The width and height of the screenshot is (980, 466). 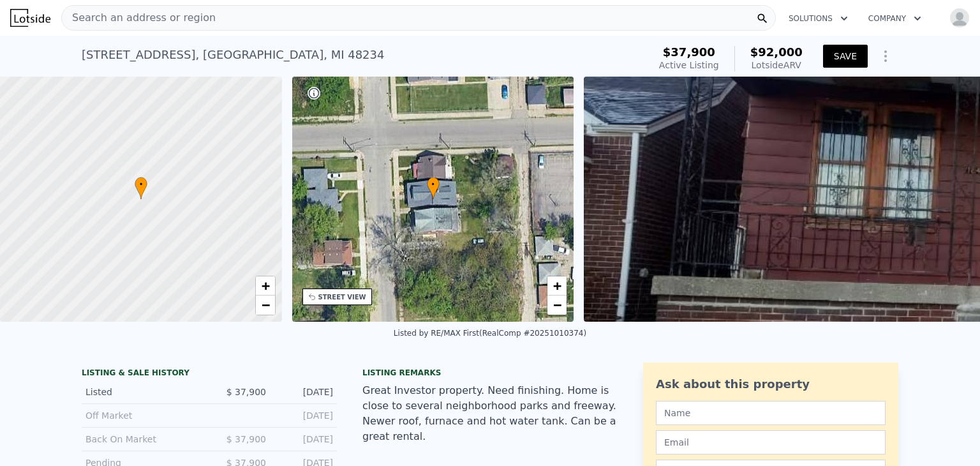 I want to click on div: Great Investor property. Need finishing. Home is close to several neighborhood parks and freeway...., so click(x=490, y=413).